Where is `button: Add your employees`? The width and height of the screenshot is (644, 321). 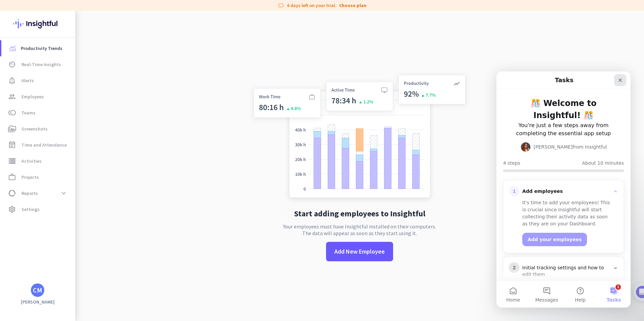
button: Add your employees is located at coordinates (58, 168).